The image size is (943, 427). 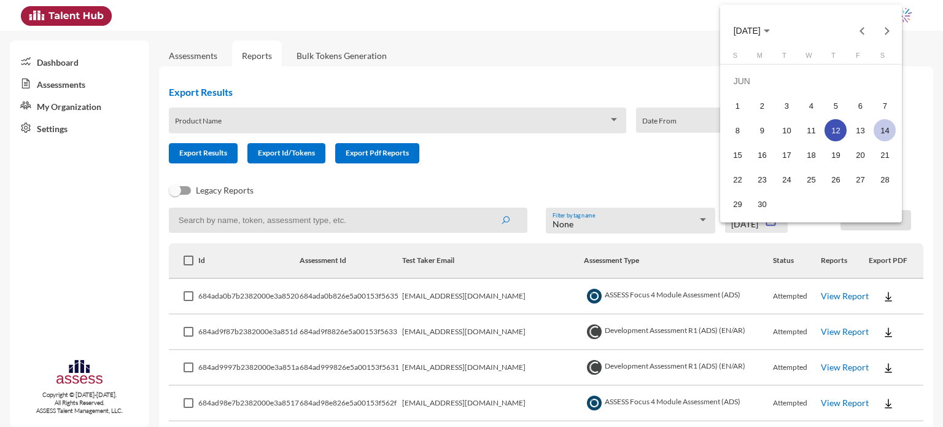 What do you see at coordinates (738, 179) in the screenshot?
I see `div: 22` at bounding box center [738, 179].